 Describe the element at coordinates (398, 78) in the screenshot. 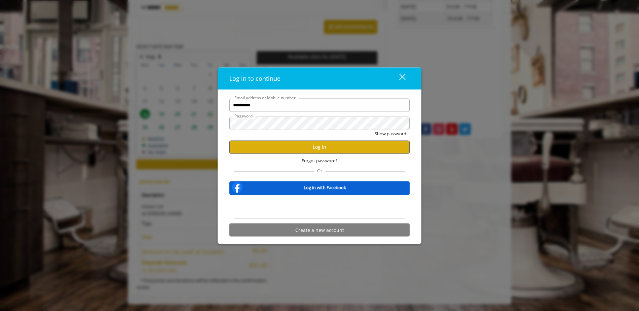

I see `button: close dialog` at that location.